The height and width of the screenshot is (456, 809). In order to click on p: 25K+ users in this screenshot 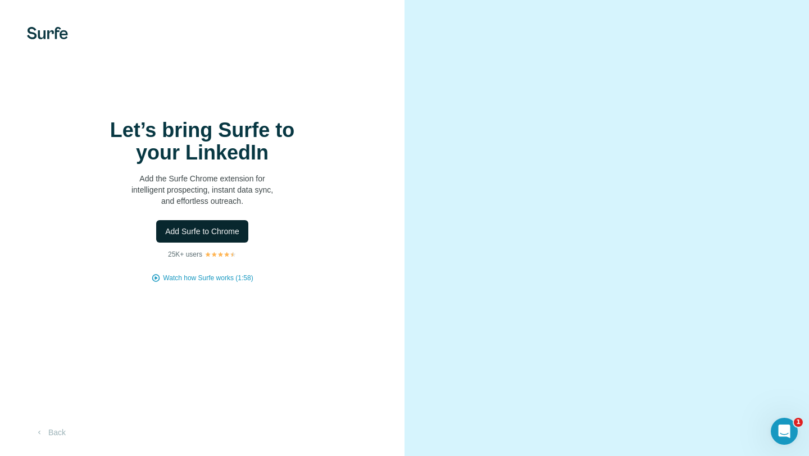, I will do `click(185, 254)`.